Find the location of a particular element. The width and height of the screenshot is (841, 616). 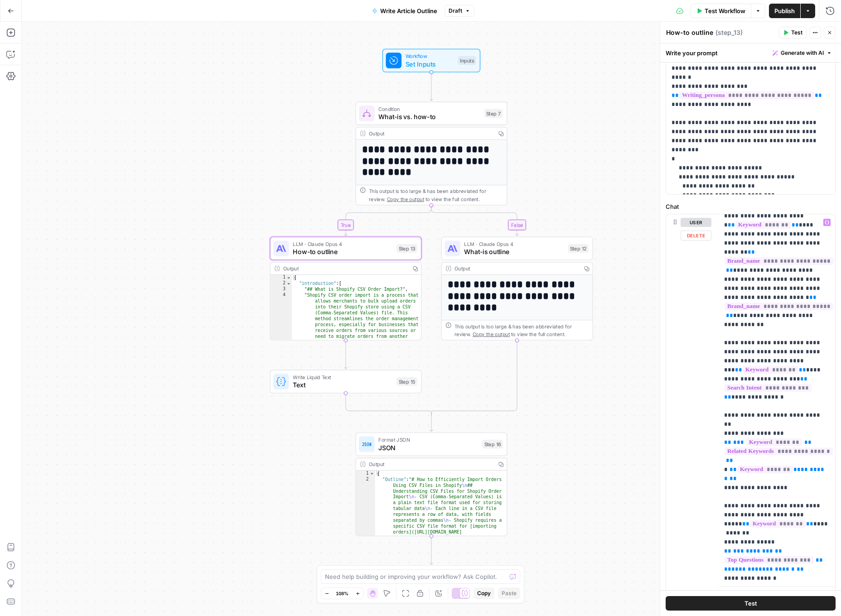

span: Format JSON is located at coordinates (428, 439).